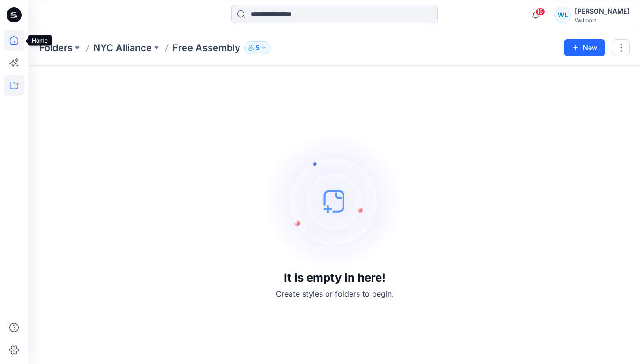 This screenshot has height=364, width=641. I want to click on h3: It is empty in here!, so click(334, 278).